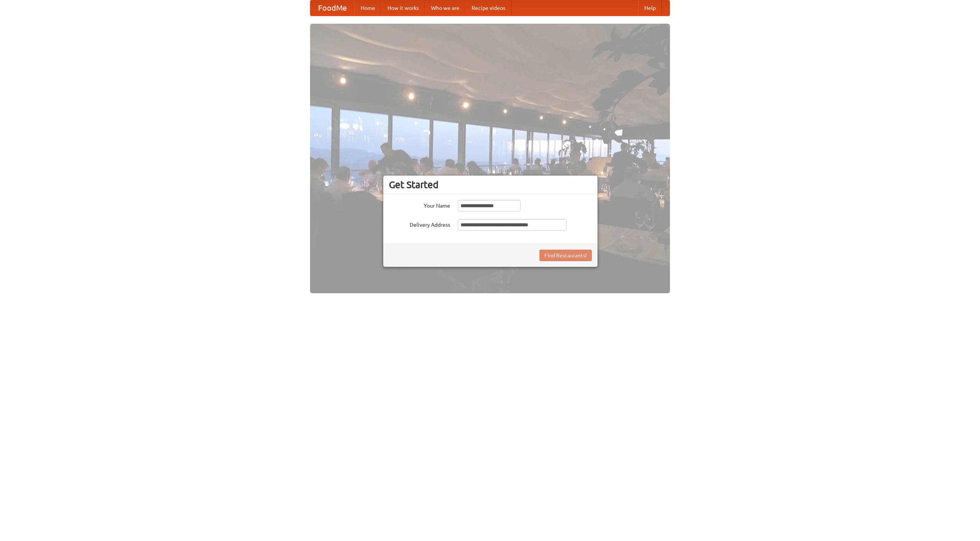 The height and width of the screenshot is (541, 980). I want to click on h3: Get Started, so click(490, 185).